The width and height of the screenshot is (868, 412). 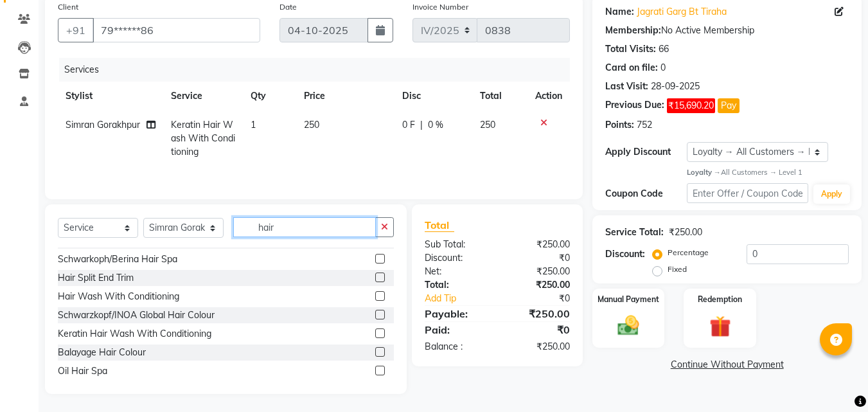 I want to click on div: Coupon Code, so click(x=646, y=193).